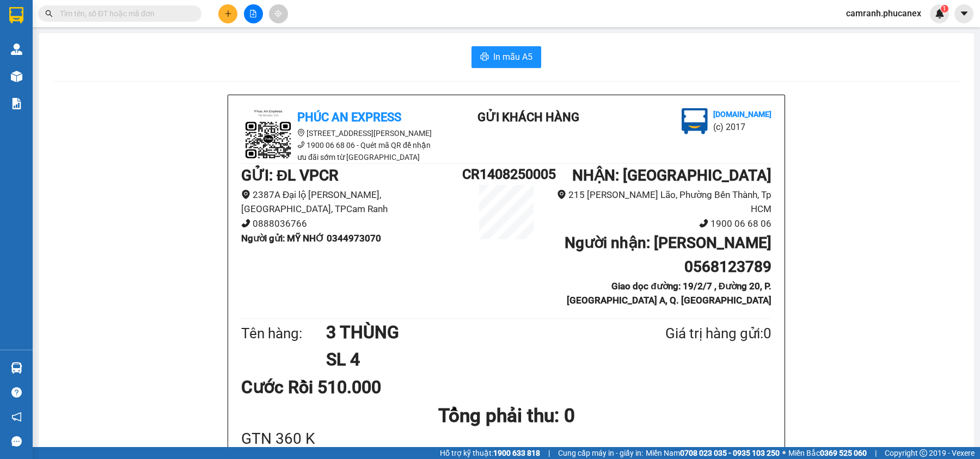 This screenshot has height=459, width=980. Describe the element at coordinates (506, 439) in the screenshot. I see `div: GTN 360 K` at that location.